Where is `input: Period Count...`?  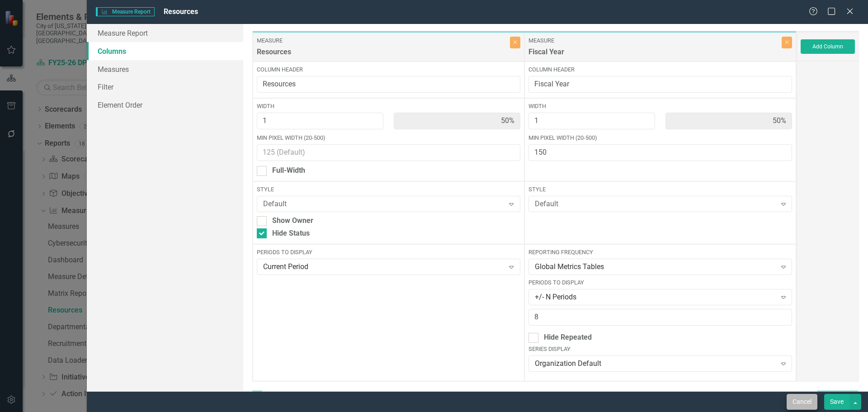 input: Period Count... is located at coordinates (660, 316).